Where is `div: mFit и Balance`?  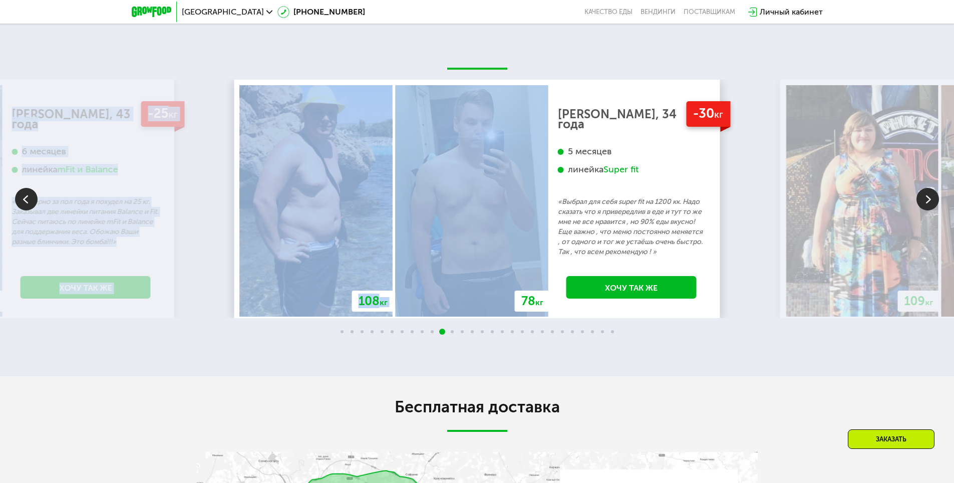
div: mFit и Balance is located at coordinates (88, 169).